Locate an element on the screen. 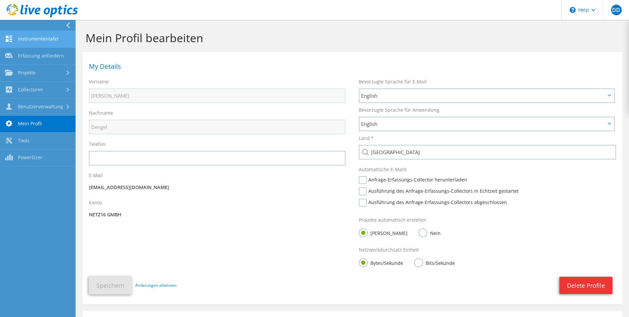 This screenshot has width=629, height=317. label: Telefon is located at coordinates (97, 144).